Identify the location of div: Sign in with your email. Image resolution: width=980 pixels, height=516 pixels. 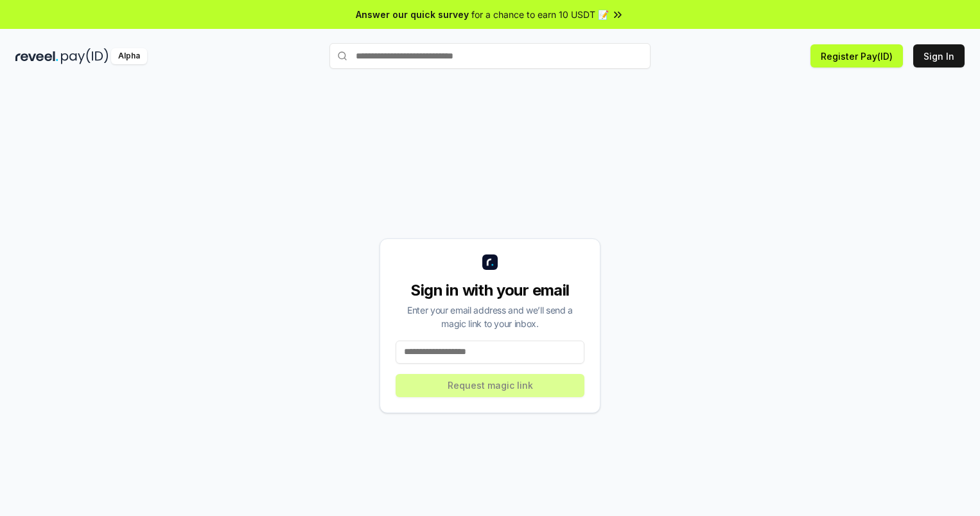
(490, 291).